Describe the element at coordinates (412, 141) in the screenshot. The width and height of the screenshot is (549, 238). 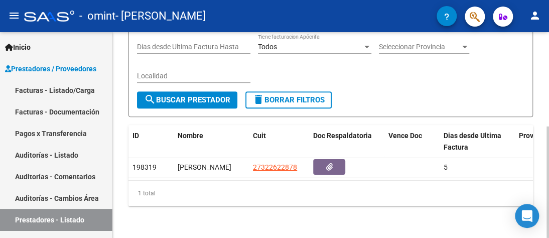
I see `datatable-header-cell: Vence Doc` at that location.